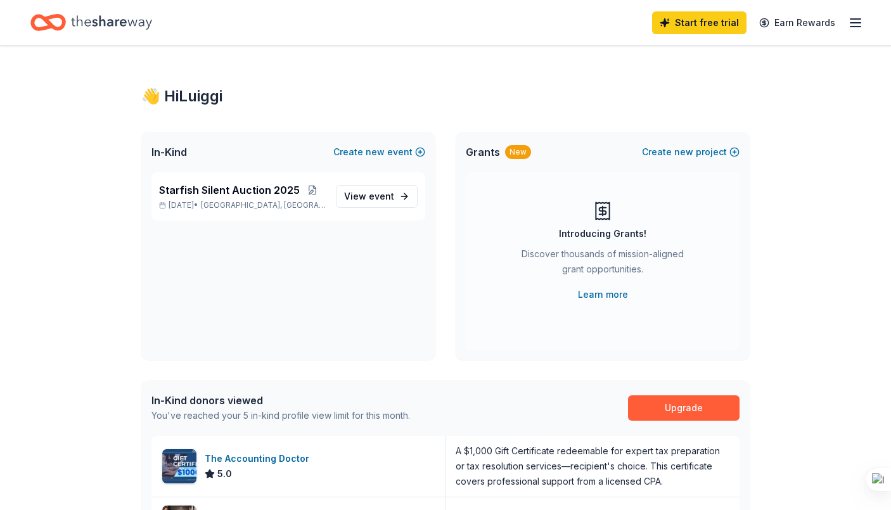  What do you see at coordinates (602, 264) in the screenshot?
I see `div: Discover thousands of mission-aligned grant opportunities.` at bounding box center [602, 264].